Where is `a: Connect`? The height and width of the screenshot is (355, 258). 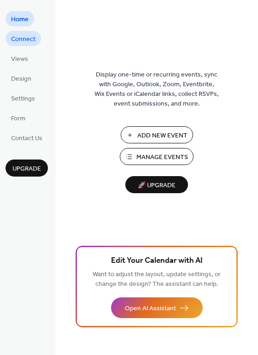 a: Connect is located at coordinates (23, 38).